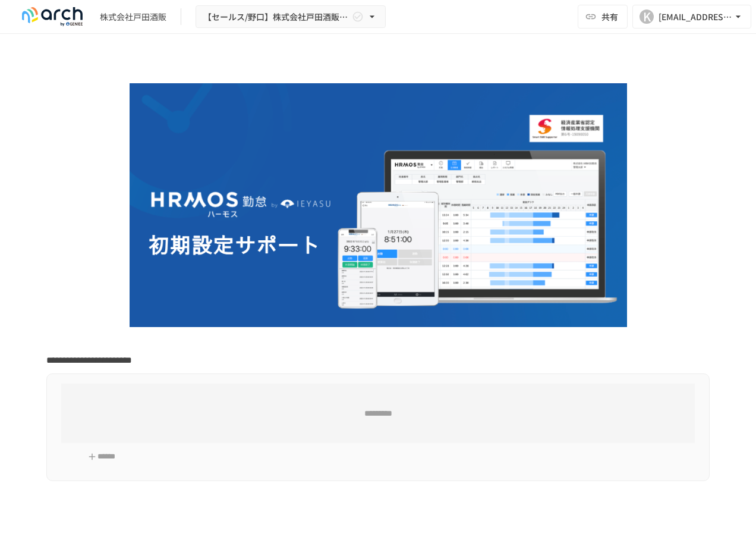  What do you see at coordinates (378, 206) in the screenshot?
I see `img: GdztLVQAPnGLORo409ZpmnRQckwtTrMz8aHIKJZF2AQ` at bounding box center [378, 206].